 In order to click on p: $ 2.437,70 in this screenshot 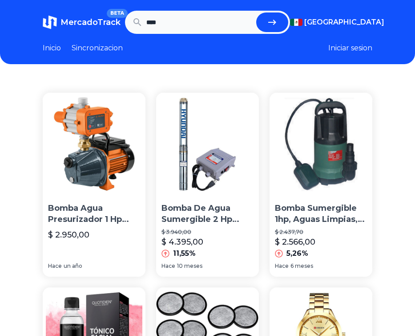, I will do `click(321, 232)`.